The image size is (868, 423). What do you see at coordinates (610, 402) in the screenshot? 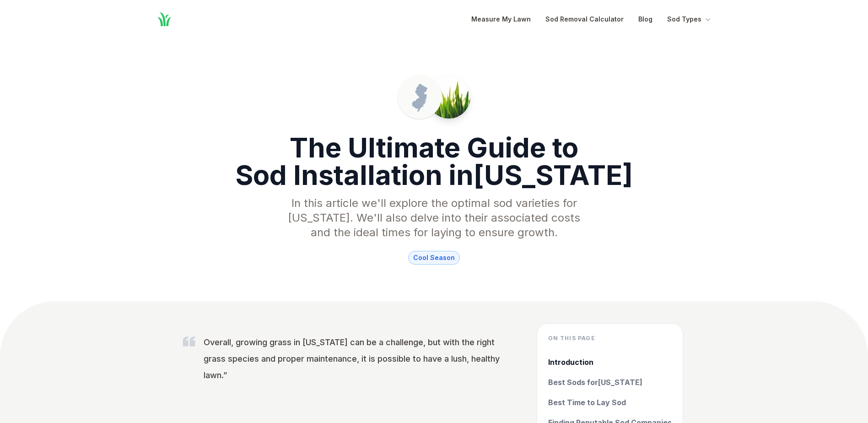
I see `a: Best Time to Lay Sod` at bounding box center [610, 402].